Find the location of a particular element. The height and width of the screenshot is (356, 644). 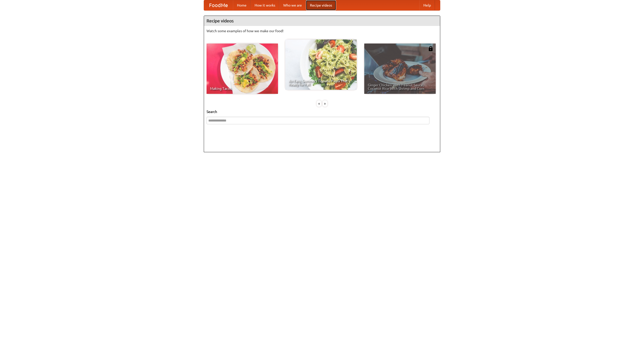

span: An Easy, Summery Tomato Pasta That's Ready for Fall is located at coordinates (321, 83).